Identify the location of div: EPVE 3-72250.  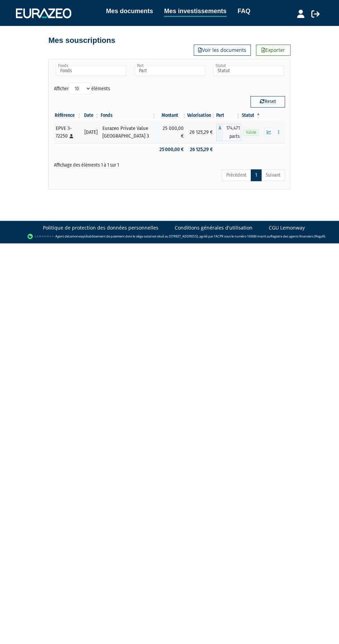
(68, 132).